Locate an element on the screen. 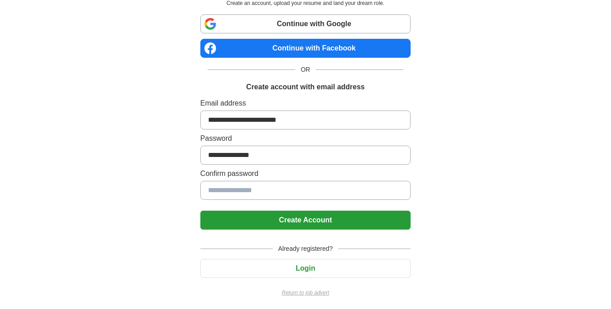 This screenshot has height=309, width=611. p: Return to job advert is located at coordinates (305, 292).